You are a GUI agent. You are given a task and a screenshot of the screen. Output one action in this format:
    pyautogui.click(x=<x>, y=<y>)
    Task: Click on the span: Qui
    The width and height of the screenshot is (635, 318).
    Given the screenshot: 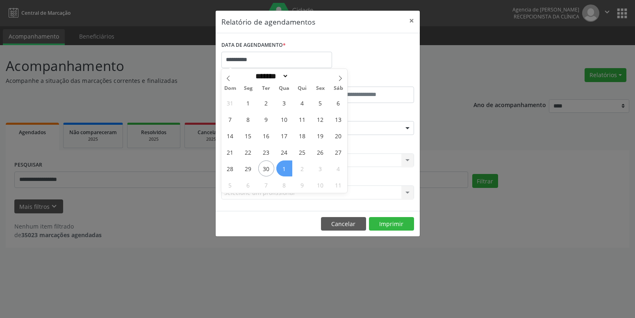 What is the action you would take?
    pyautogui.click(x=302, y=88)
    